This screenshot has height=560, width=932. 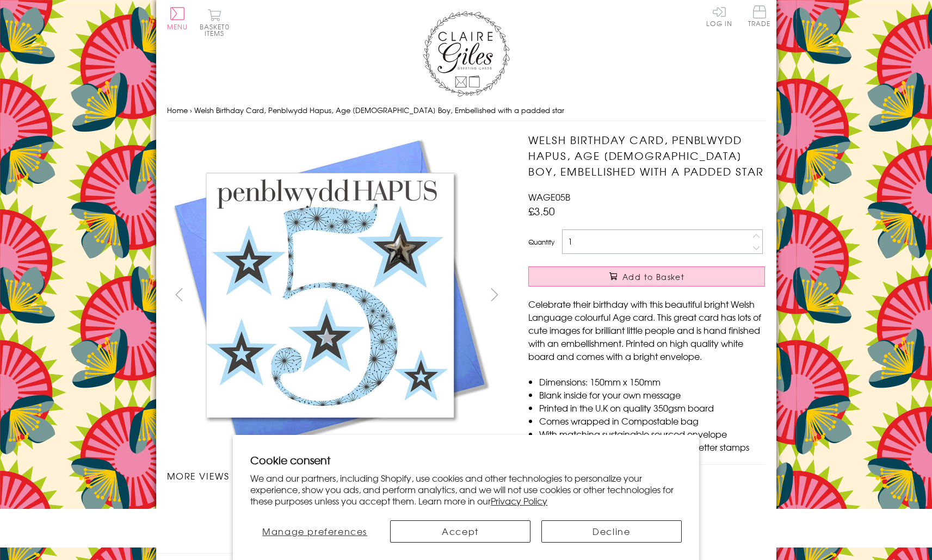 What do you see at coordinates (217, 30) in the screenshot?
I see `span: 0 items` at bounding box center [217, 30].